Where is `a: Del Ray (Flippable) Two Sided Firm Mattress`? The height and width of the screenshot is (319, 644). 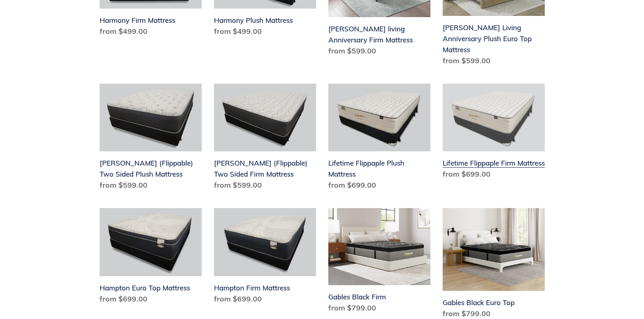
a: Del Ray (Flippable) Two Sided Firm Mattress is located at coordinates (265, 139).